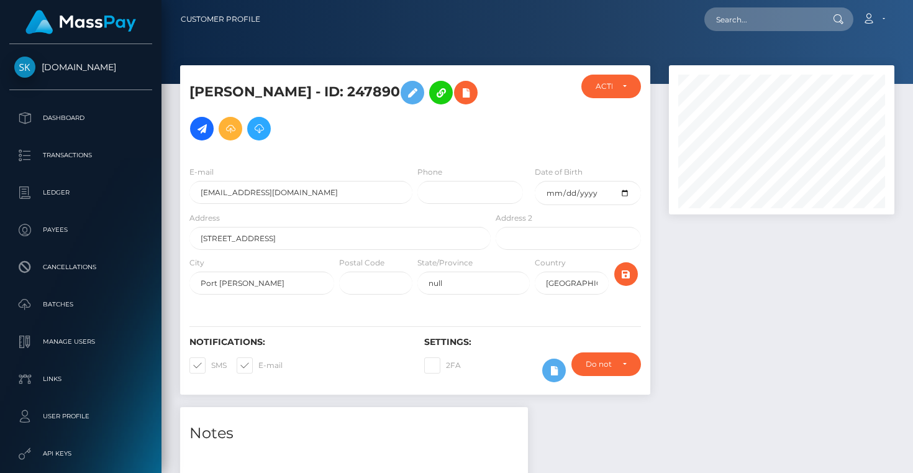 This screenshot has height=473, width=913. Describe the element at coordinates (604, 86) in the screenshot. I see `div: ACTIVE` at that location.